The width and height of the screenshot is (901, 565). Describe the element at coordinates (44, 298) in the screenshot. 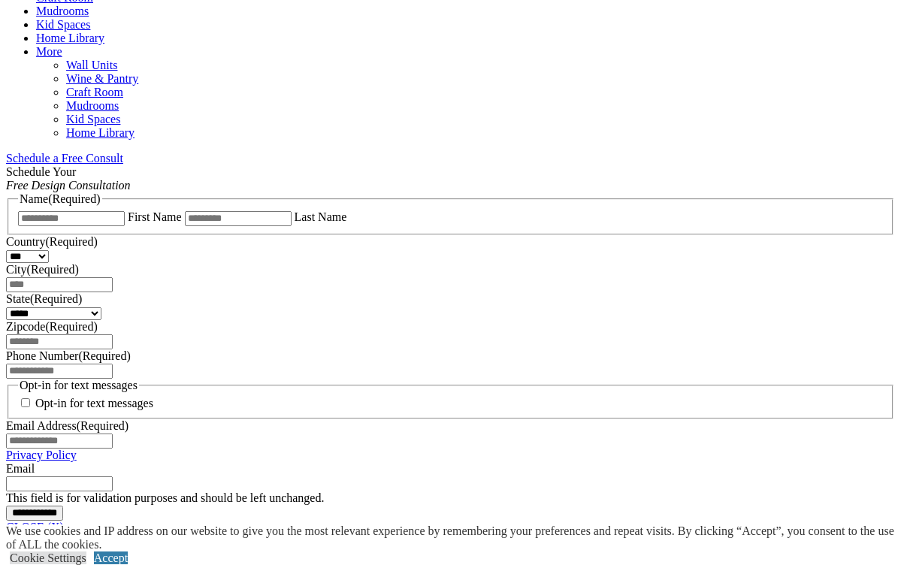

I see `label: State` at that location.